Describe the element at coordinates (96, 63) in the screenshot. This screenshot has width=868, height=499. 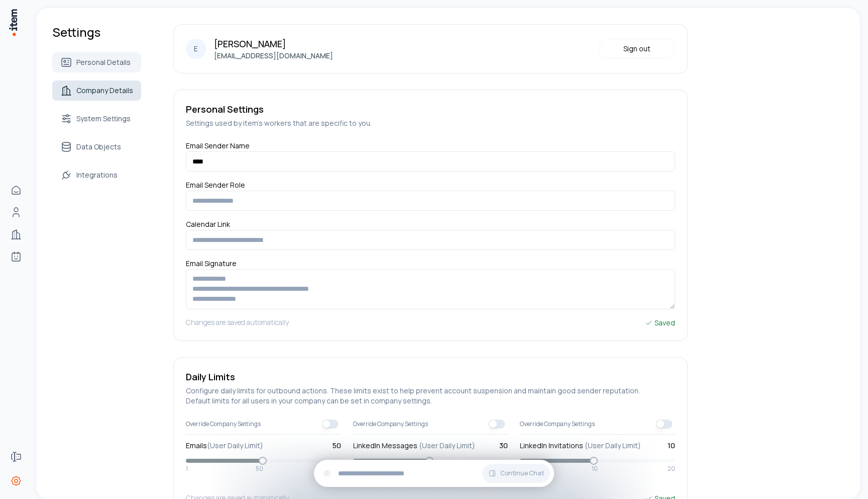
I see `a: Personal Details` at that location.